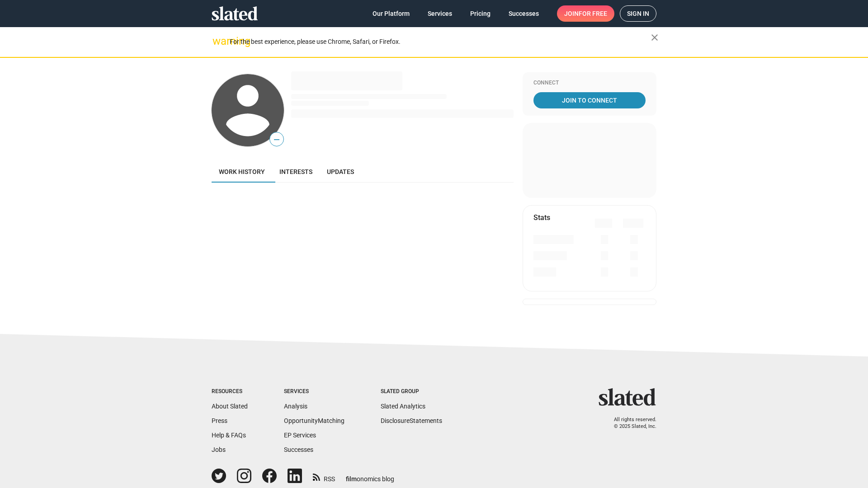  Describe the element at coordinates (593, 13) in the screenshot. I see `span: for free` at that location.